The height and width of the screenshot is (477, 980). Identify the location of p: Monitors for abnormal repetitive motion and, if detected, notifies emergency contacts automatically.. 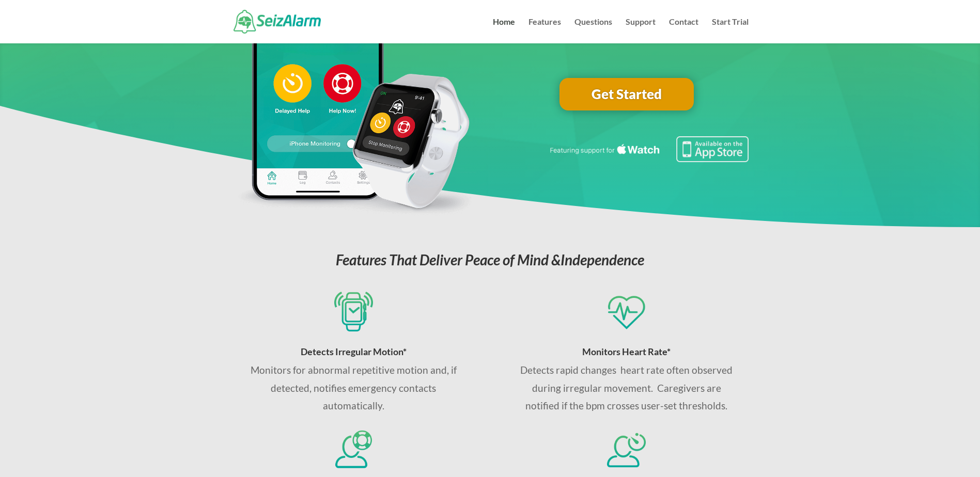
(353, 387).